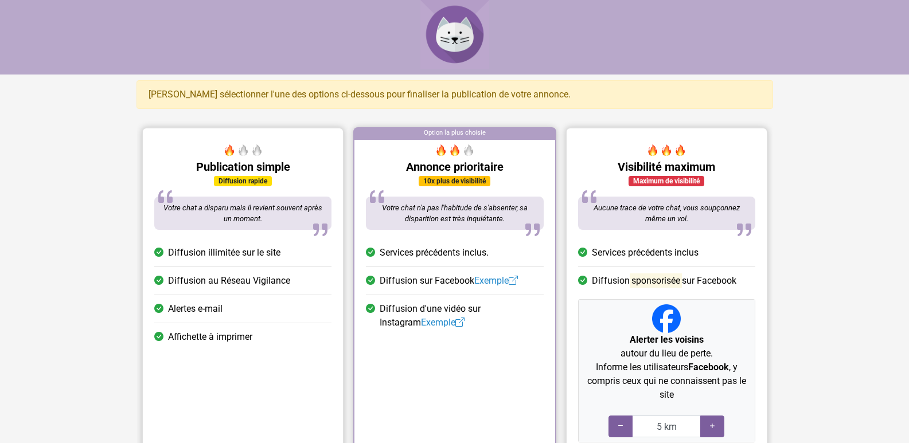  What do you see at coordinates (655, 280) in the screenshot?
I see `mark: sponsorisée` at bounding box center [655, 280].